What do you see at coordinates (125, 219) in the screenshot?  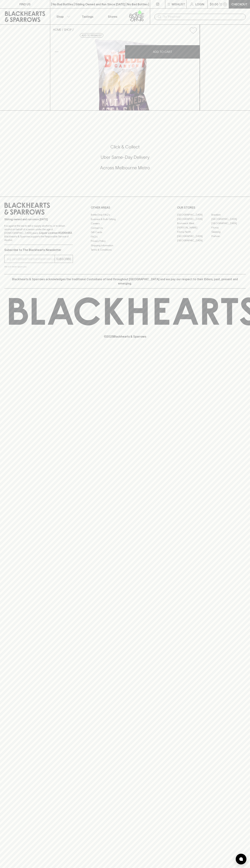 I see `a: Business & Bulk Gifting` at bounding box center [125, 219].